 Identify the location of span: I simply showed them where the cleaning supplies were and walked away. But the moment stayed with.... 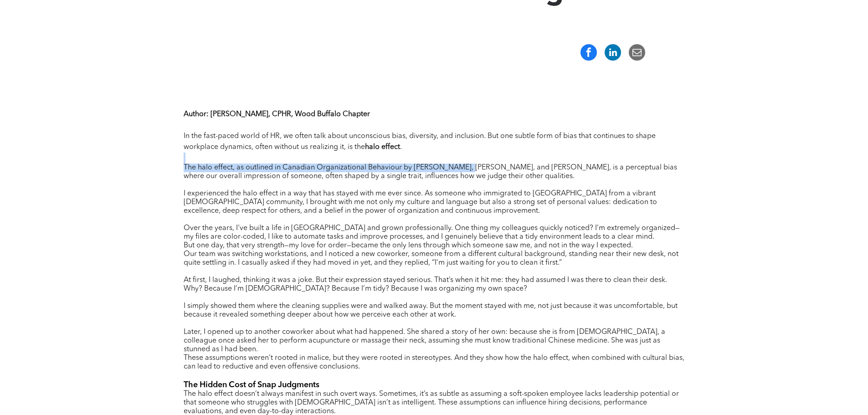
(430, 310).